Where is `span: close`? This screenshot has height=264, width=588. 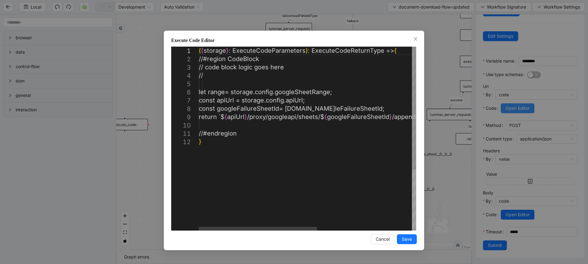
span: close is located at coordinates (416, 39).